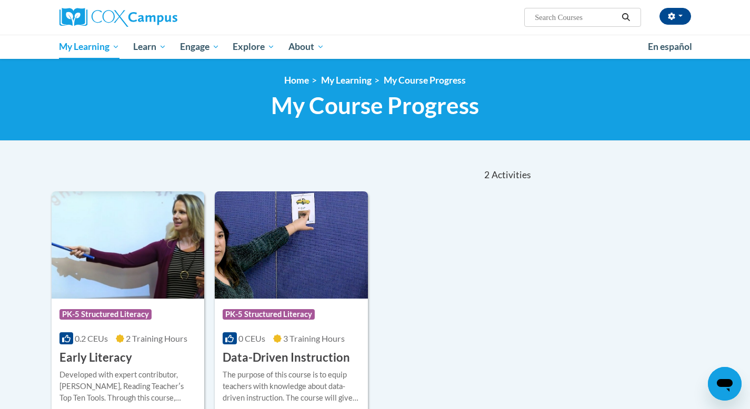 The width and height of the screenshot is (750, 409). Describe the element at coordinates (118, 17) in the screenshot. I see `img: Cox Campus` at that location.